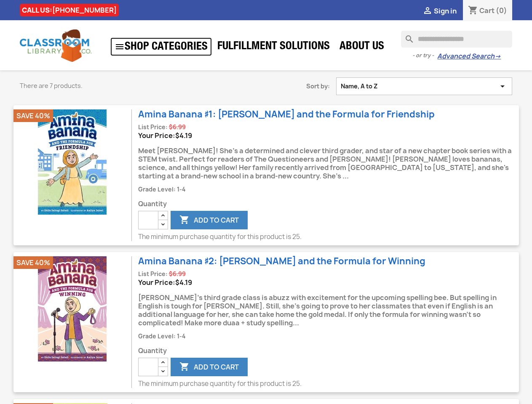 The width and height of the screenshot is (532, 404). I want to click on span: - or try -, so click(425, 55).